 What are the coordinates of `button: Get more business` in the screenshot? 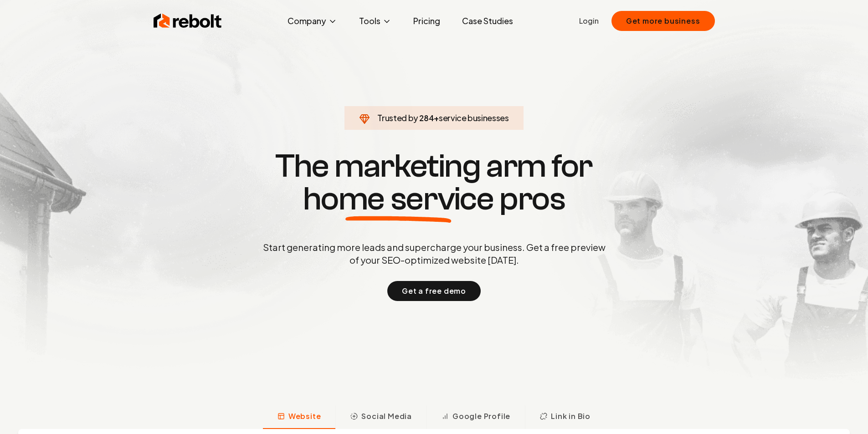 It's located at (663, 21).